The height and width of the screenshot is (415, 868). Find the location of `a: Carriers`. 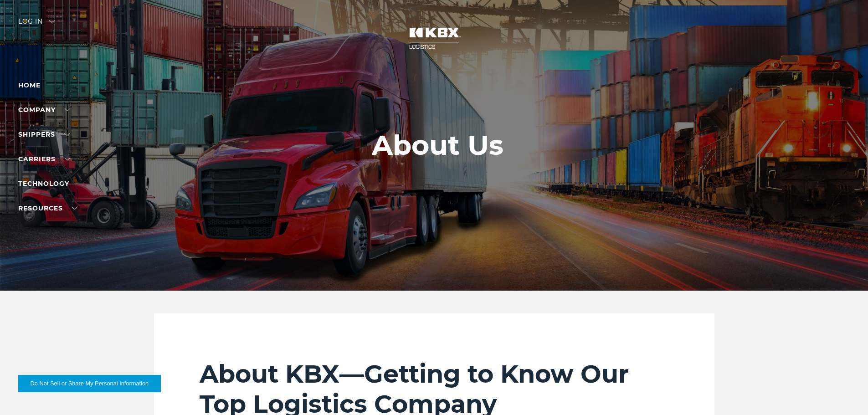

a: Carriers is located at coordinates (44, 159).